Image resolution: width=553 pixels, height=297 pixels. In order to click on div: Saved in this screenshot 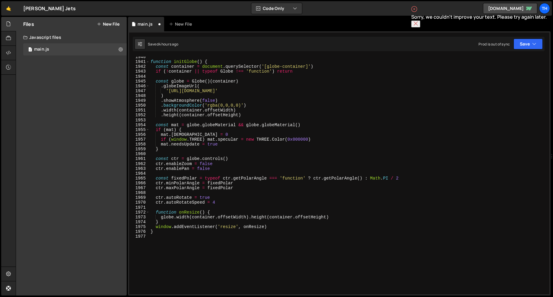, I will do `click(163, 44)`.